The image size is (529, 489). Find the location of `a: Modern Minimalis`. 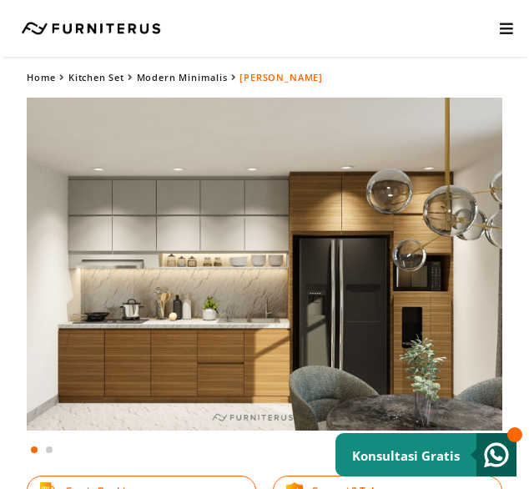

a: Modern Minimalis is located at coordinates (182, 77).